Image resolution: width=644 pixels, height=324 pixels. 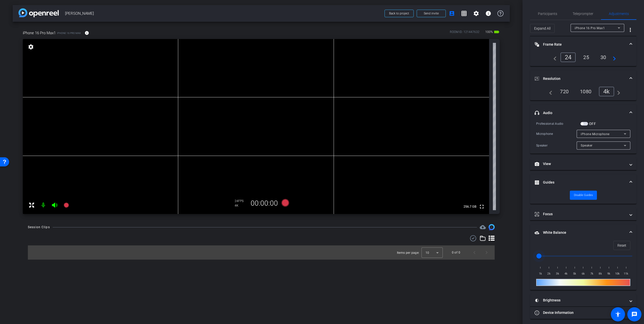 I want to click on mat-expansion-panel-header: Guides, so click(x=583, y=183).